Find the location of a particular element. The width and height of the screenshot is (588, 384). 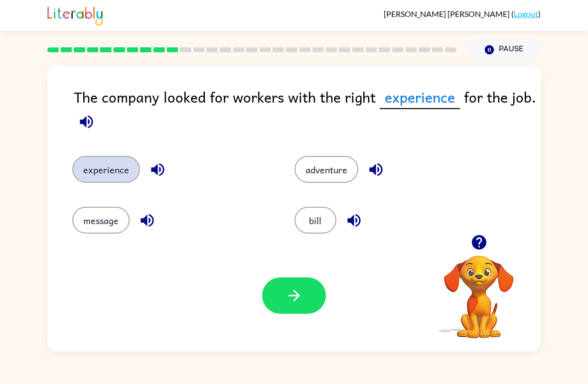

button: bill is located at coordinates (315, 220).